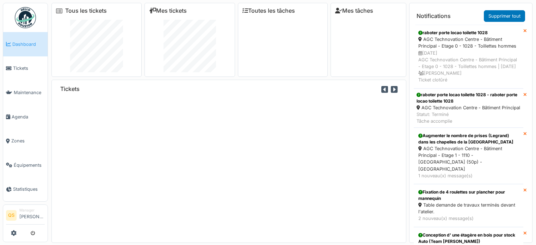 This screenshot has width=536, height=245. I want to click on div: 1 nouveau(x) message(s), so click(469, 176).